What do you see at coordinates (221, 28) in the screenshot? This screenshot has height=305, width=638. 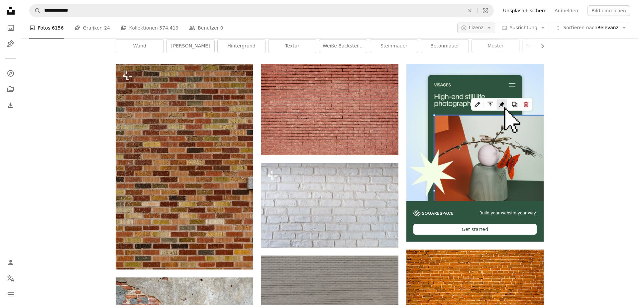 I see `span: 0` at bounding box center [221, 28].